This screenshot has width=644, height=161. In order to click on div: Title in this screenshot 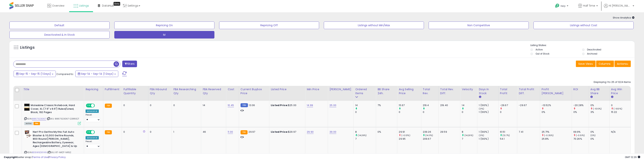, I will do `click(53, 89)`.